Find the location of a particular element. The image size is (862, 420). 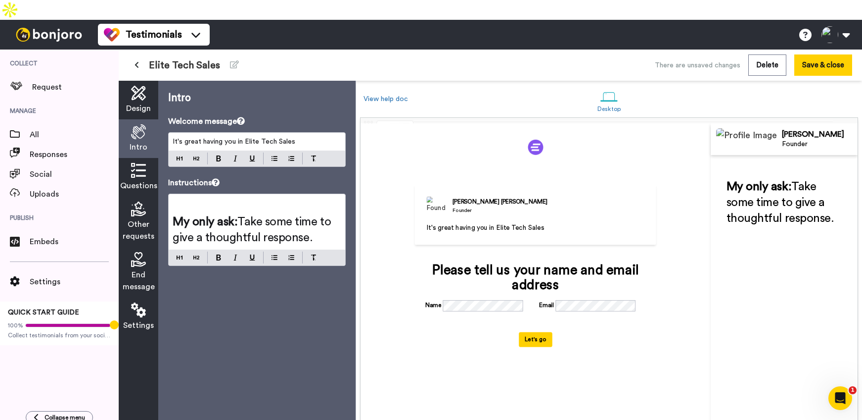

button: Let's go is located at coordinates (536, 339).